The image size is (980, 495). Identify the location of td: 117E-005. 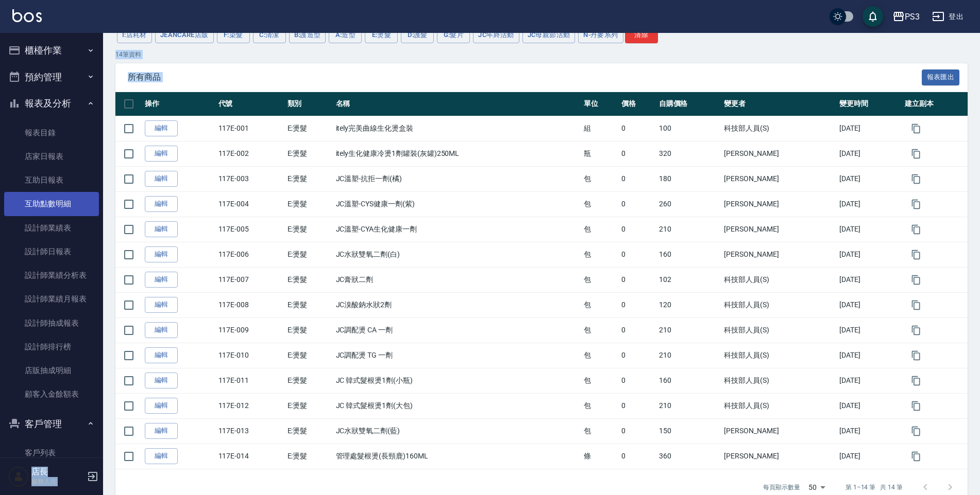
(250, 229).